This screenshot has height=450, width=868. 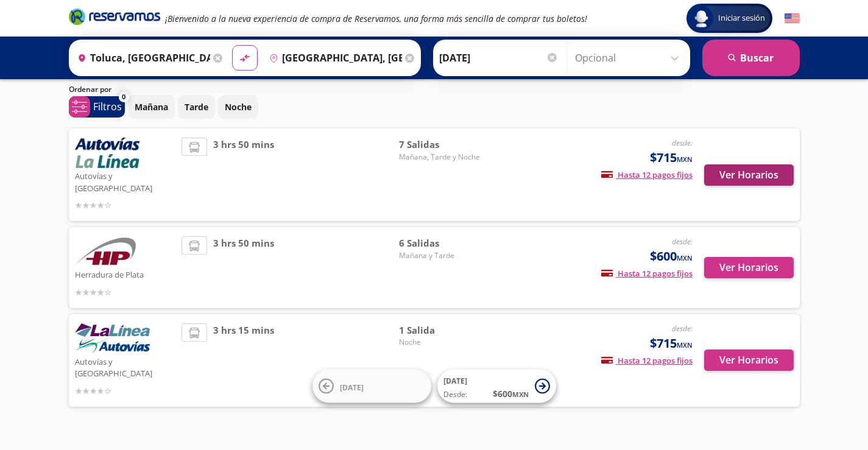 What do you see at coordinates (151, 106) in the screenshot?
I see `button: Mañana` at bounding box center [151, 106].